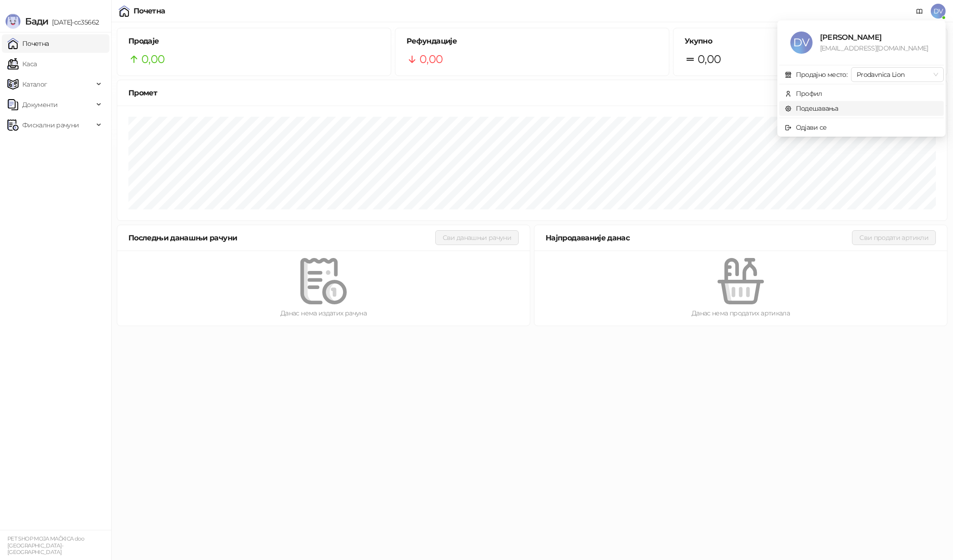  I want to click on div: Данас нема издатих рачуна, so click(324, 313).